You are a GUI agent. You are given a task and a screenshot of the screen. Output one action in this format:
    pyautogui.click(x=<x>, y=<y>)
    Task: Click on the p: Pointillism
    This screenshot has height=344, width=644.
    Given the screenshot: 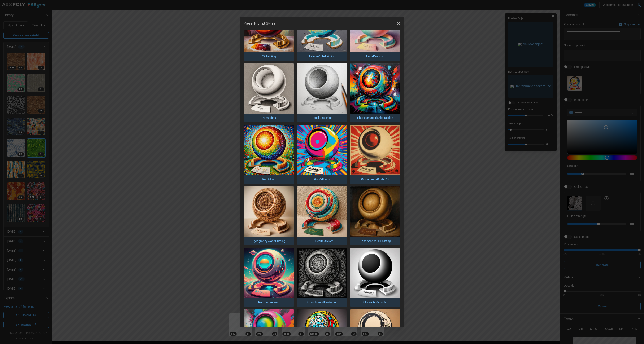 What is the action you would take?
    pyautogui.click(x=269, y=180)
    